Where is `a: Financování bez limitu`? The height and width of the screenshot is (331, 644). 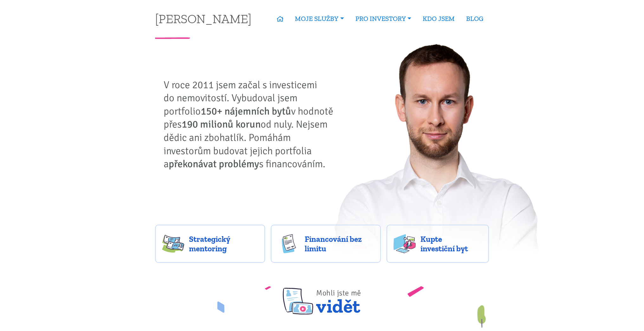
a: Financování bez limitu is located at coordinates (326, 244).